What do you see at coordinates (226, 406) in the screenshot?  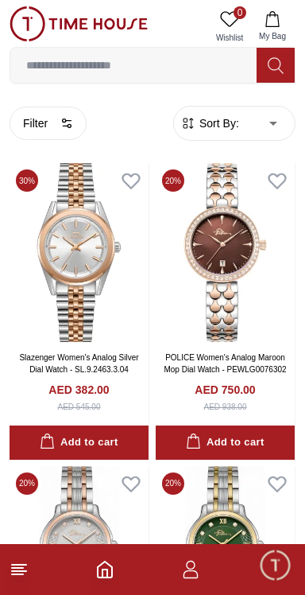 I see `div: AED 938.00` at bounding box center [226, 406].